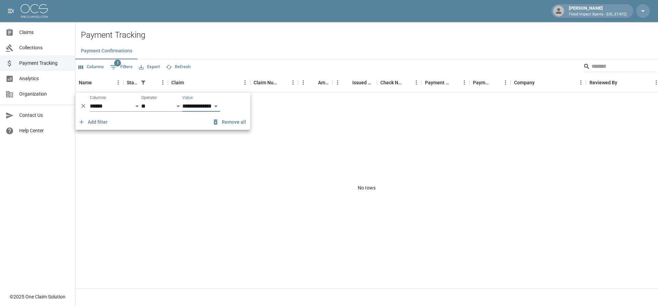 The height and width of the screenshot is (306, 658). What do you see at coordinates (91, 67) in the screenshot?
I see `button: Select columns` at bounding box center [91, 67].